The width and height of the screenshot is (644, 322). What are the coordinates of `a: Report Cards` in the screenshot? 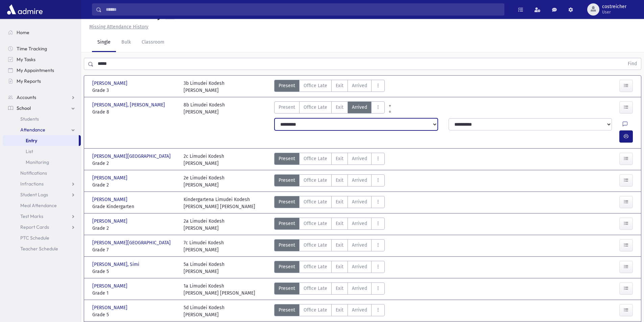 It's located at (42, 227).